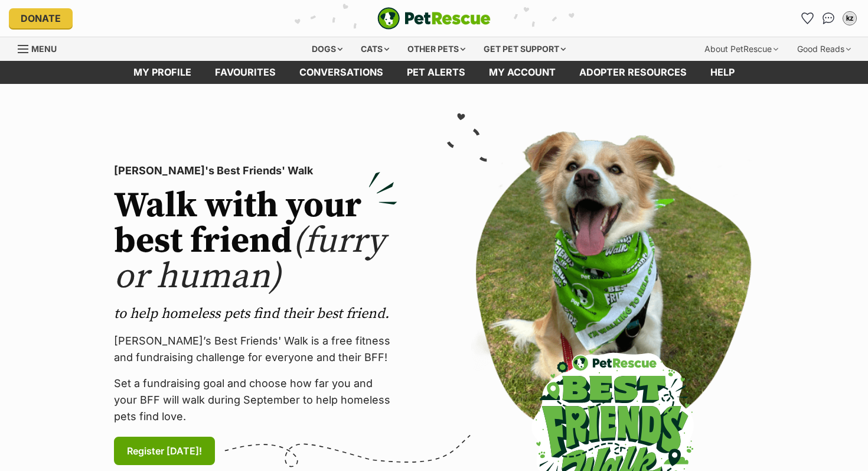 The height and width of the screenshot is (471, 868). I want to click on div: Other pets, so click(437, 49).